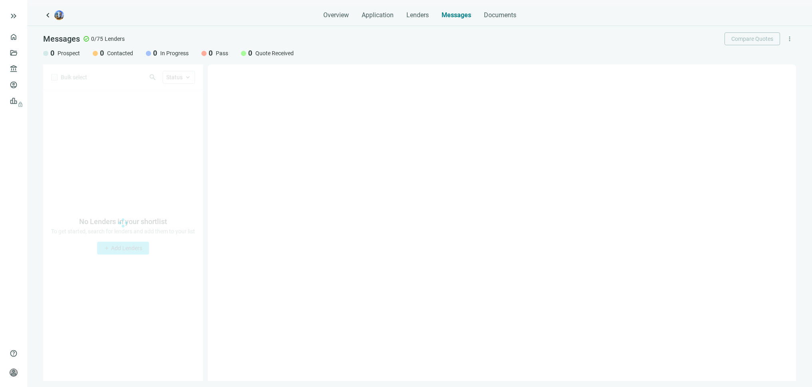 This screenshot has width=812, height=387. I want to click on span: check_circle, so click(86, 39).